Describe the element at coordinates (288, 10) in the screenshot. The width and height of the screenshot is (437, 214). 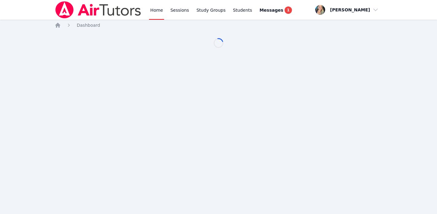
I see `span: 1` at that location.